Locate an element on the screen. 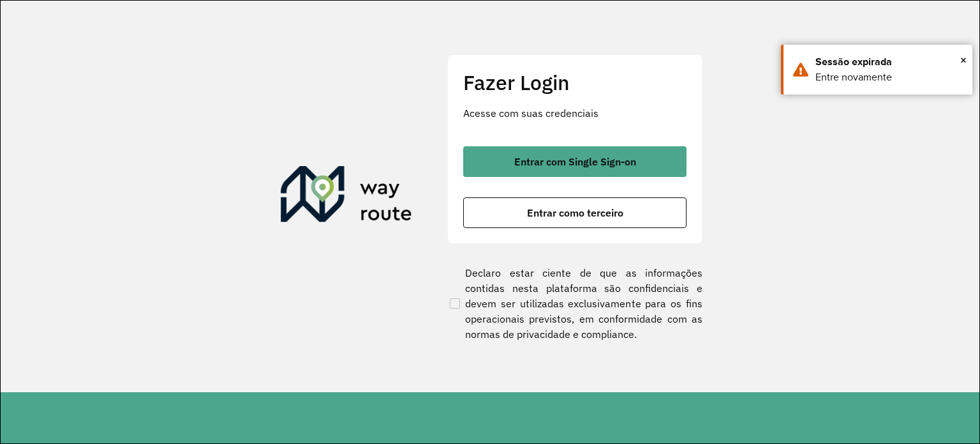 This screenshot has height=444, width=980. label: Declaro estar ciente de que as informações contidas nesta plataforma são confidenciais e devem se... is located at coordinates (575, 303).